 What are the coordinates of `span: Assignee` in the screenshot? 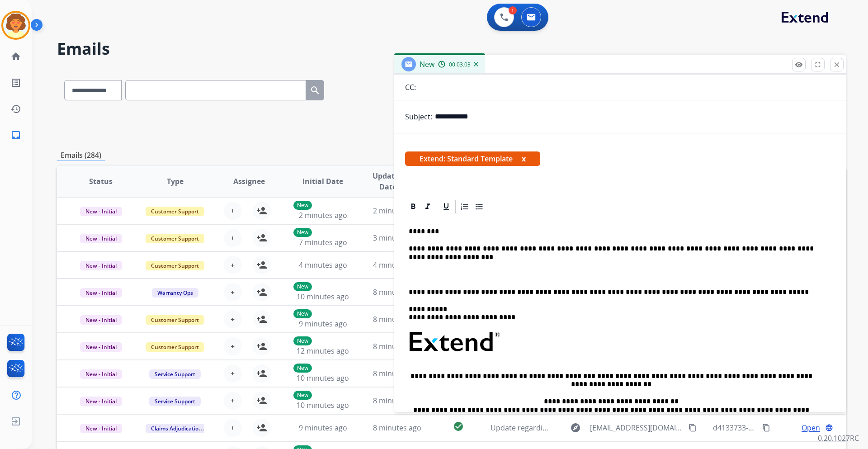 It's located at (249, 181).